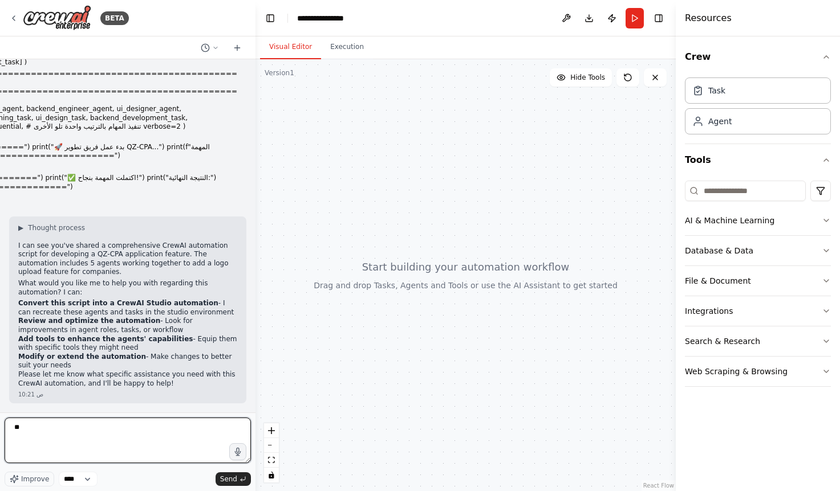 This screenshot has width=840, height=491. Describe the element at coordinates (587, 78) in the screenshot. I see `span: Hide Tools` at that location.